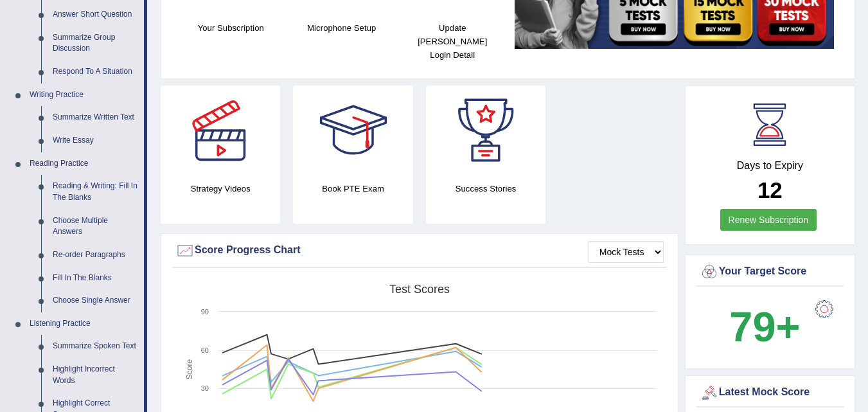 The height and width of the screenshot is (412, 868). I want to click on text: 60, so click(205, 350).